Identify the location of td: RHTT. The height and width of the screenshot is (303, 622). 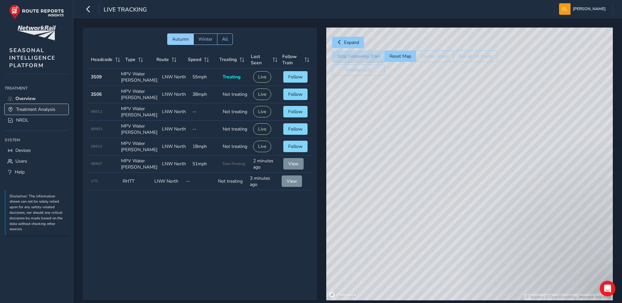
(136, 181).